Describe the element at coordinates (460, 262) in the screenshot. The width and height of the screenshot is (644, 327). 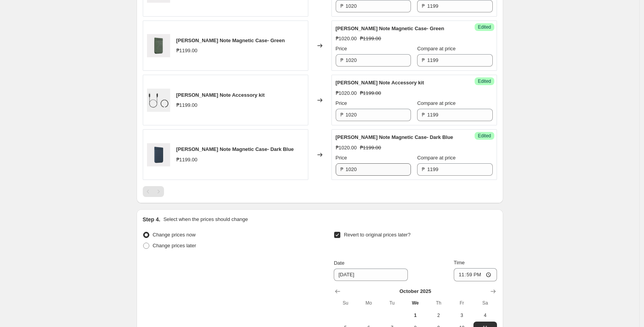
I see `span: Time` at that location.